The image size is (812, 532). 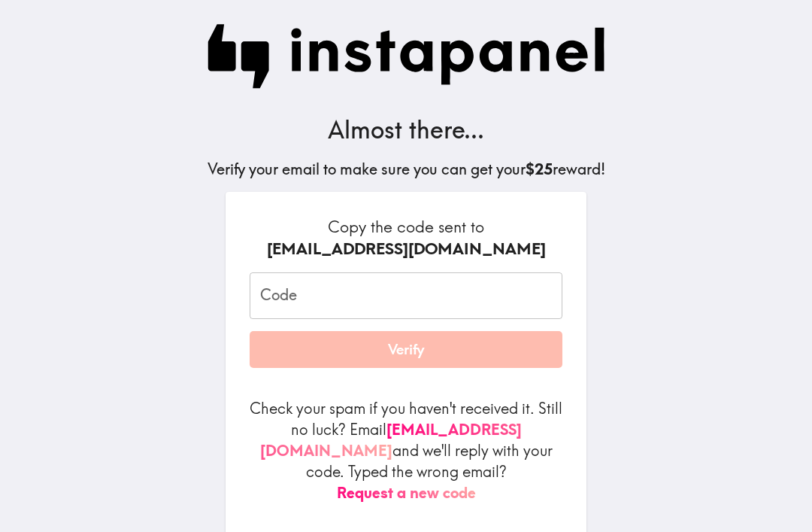 What do you see at coordinates (539, 168) in the screenshot?
I see `b: $25` at bounding box center [539, 168].